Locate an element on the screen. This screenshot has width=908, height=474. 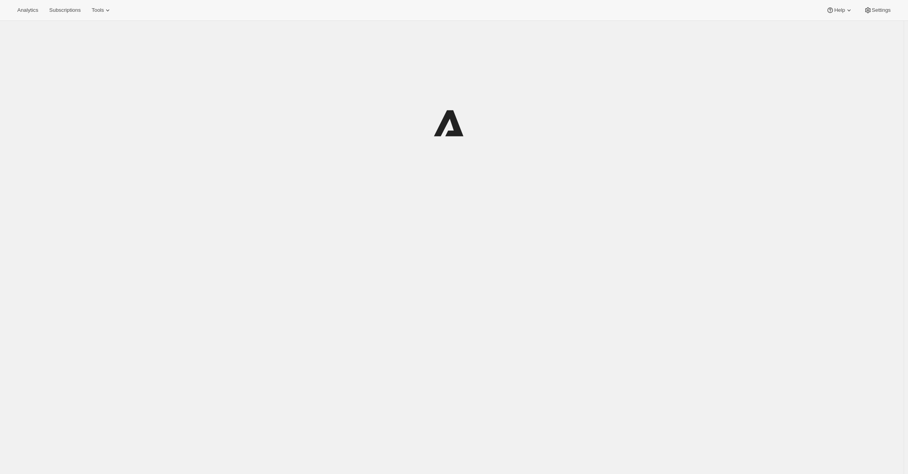
span: Analytics is located at coordinates (28, 10).